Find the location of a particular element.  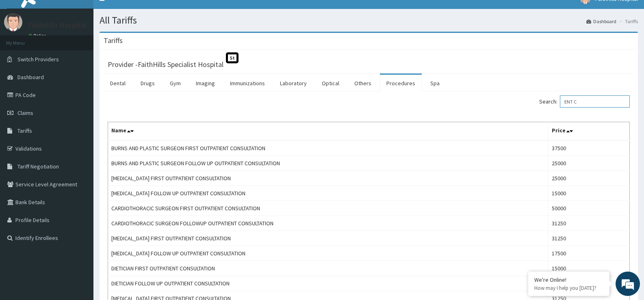

div: Chat with us now is located at coordinates (89, 51).